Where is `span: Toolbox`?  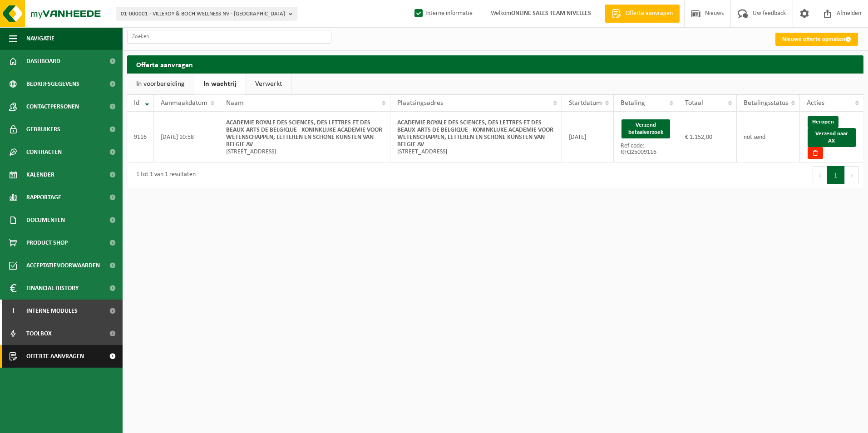 span: Toolbox is located at coordinates (39, 334).